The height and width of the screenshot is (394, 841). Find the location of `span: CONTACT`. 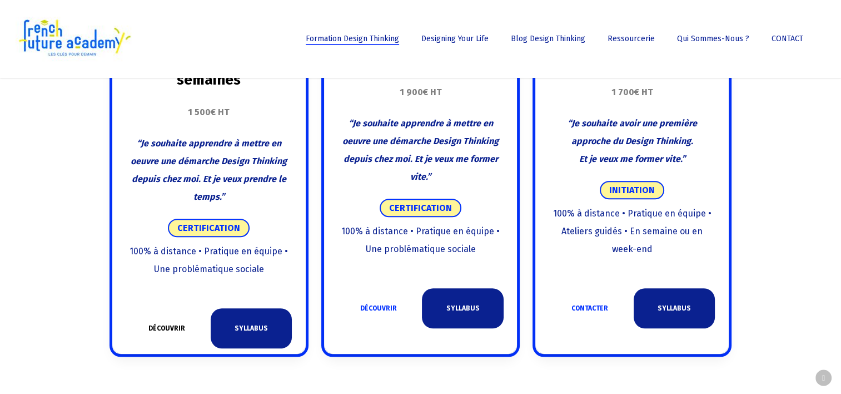

span: CONTACT is located at coordinates (787, 38).